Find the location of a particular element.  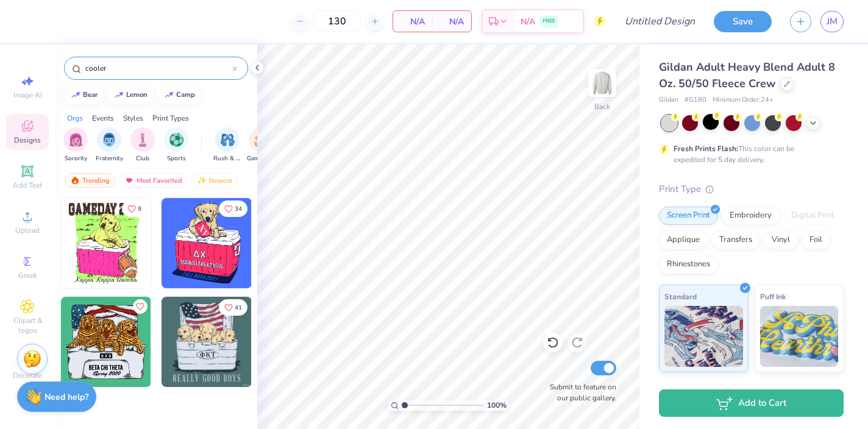

div: filter for Rush & Bid is located at coordinates (228, 145).